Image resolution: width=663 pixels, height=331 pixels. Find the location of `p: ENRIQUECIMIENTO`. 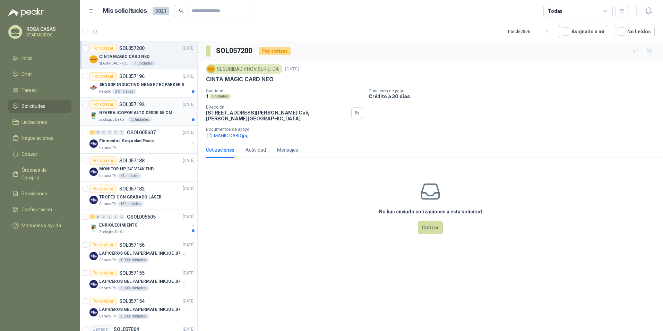

p: ENRIQUECIMIENTO is located at coordinates (118, 225).